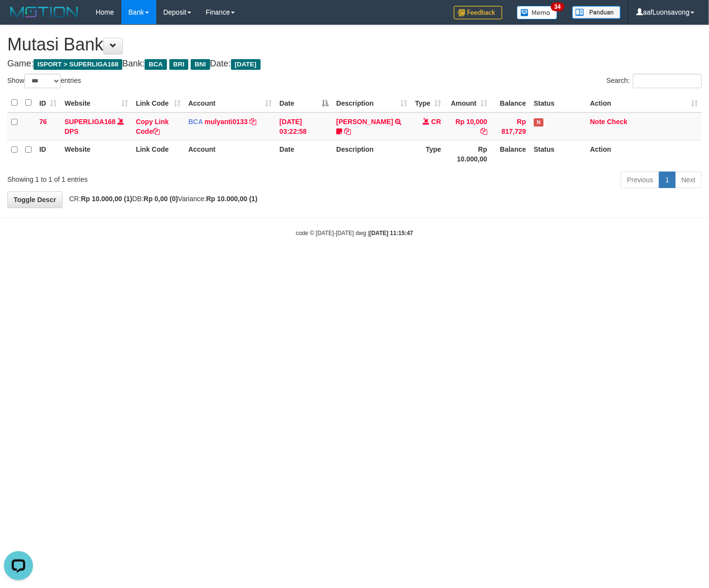  What do you see at coordinates (158, 103) in the screenshot?
I see `th: Link Code: activate to sort column ascending` at bounding box center [158, 103].